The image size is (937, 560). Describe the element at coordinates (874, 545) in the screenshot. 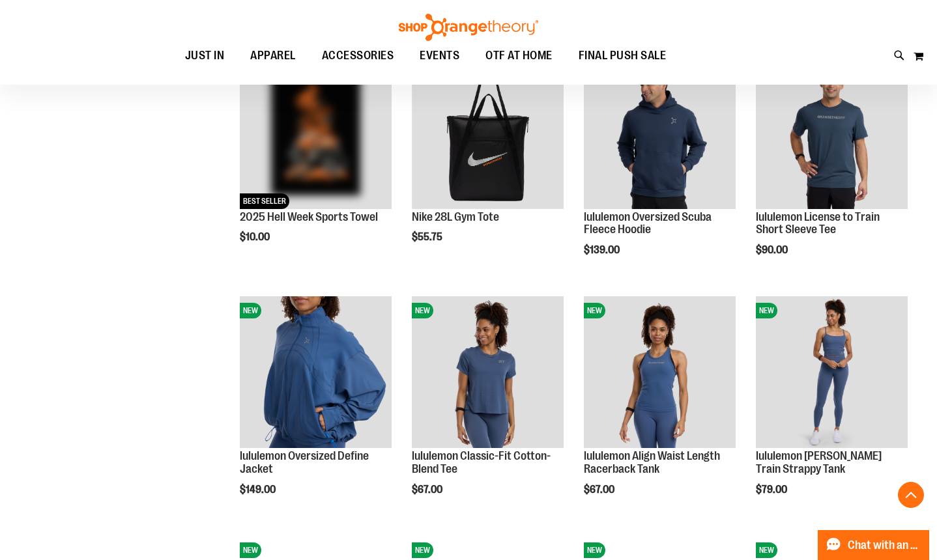

I see `button: Chat with an Expert` at that location.